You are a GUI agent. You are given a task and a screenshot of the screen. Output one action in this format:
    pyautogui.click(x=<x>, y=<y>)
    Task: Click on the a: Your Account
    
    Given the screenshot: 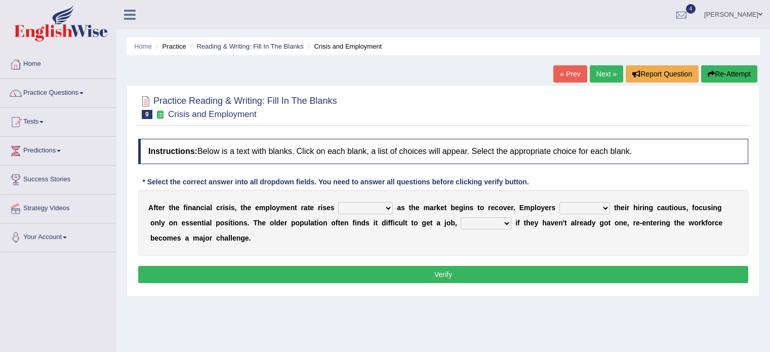 What is the action you would take?
    pyautogui.click(x=58, y=236)
    